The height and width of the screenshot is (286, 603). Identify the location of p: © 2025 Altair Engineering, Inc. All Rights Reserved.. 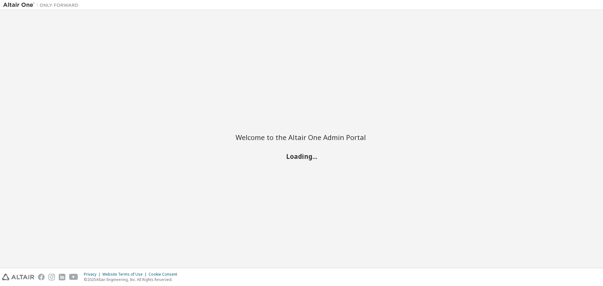
(132, 280).